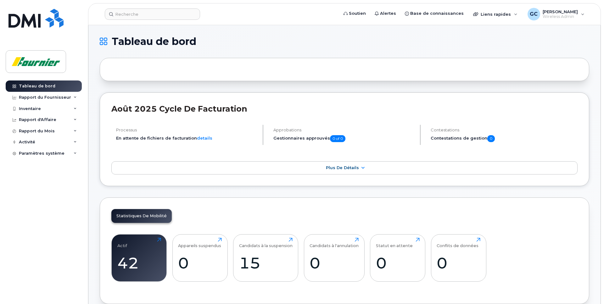 This screenshot has width=604, height=304. I want to click on a: Appareils suspendus0, so click(200, 258).